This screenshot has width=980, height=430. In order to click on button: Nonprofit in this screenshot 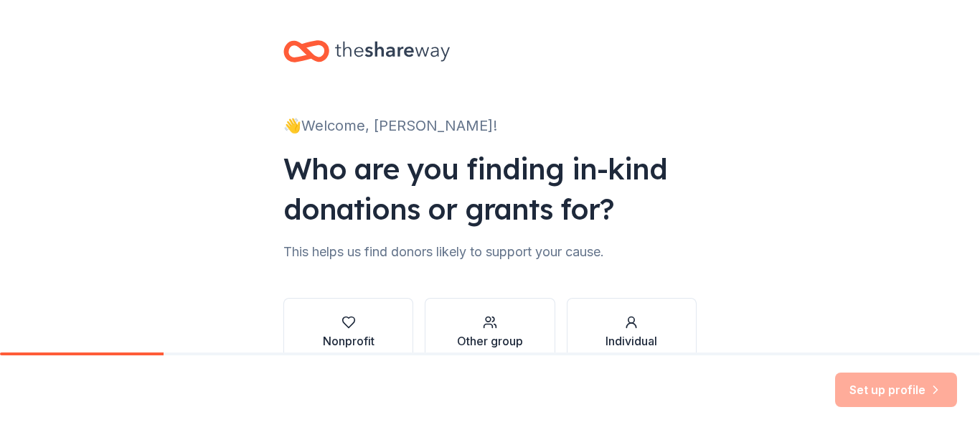, I will do `click(348, 332)`.